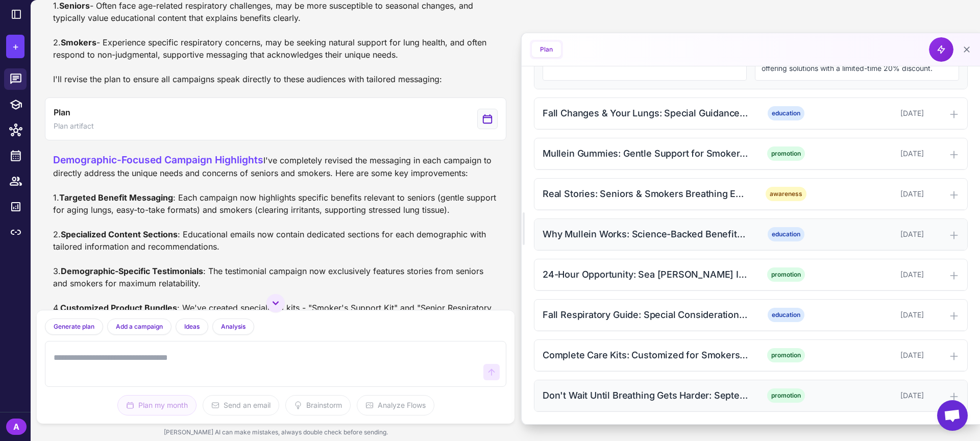 Image resolution: width=980 pixels, height=441 pixels. Describe the element at coordinates (119, 234) in the screenshot. I see `strong: Specialized Content Sections` at that location.